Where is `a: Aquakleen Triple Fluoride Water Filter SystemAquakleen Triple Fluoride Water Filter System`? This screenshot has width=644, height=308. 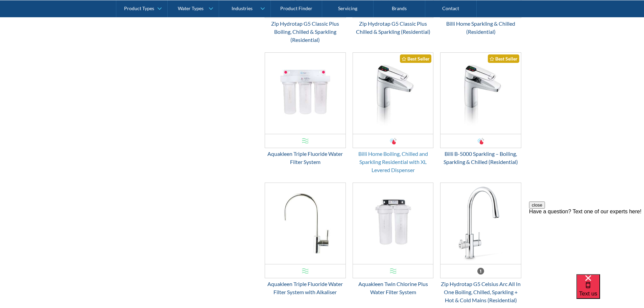 a: Aquakleen Triple Fluoride Water Filter SystemAquakleen Triple Fluoride Water Filter System is located at coordinates (305, 109).